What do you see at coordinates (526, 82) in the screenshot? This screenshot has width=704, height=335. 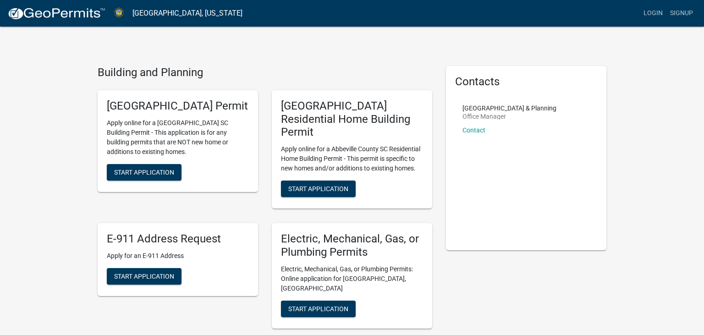 I see `h5: Contacts` at bounding box center [526, 82].